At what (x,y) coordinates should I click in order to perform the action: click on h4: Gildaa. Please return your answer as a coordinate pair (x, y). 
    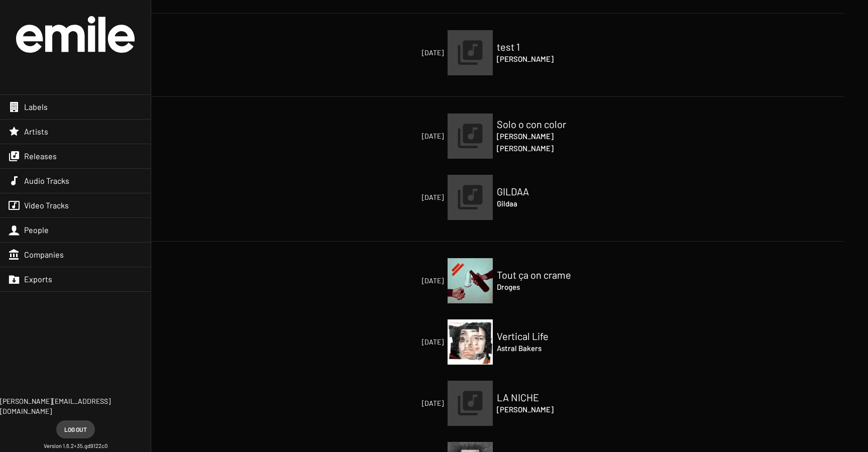
    Looking at the image, I should click on (547, 203).